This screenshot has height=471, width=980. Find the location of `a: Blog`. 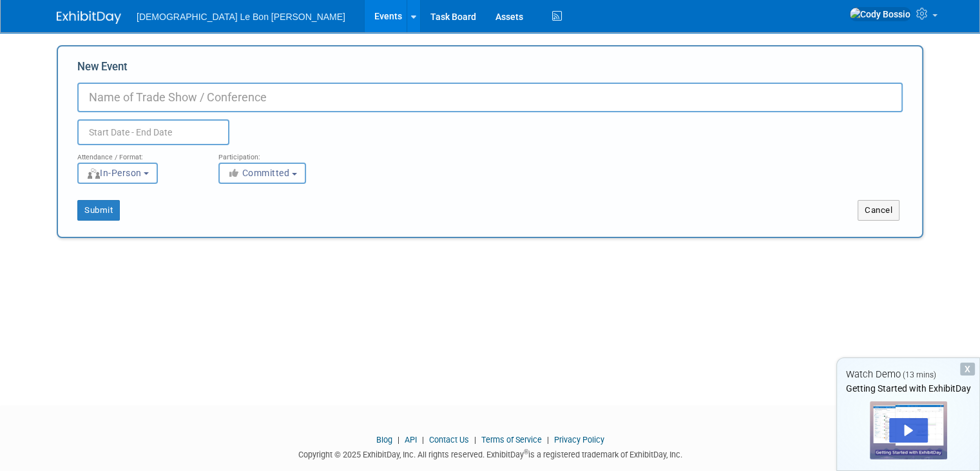

a: Blog is located at coordinates (384, 439).